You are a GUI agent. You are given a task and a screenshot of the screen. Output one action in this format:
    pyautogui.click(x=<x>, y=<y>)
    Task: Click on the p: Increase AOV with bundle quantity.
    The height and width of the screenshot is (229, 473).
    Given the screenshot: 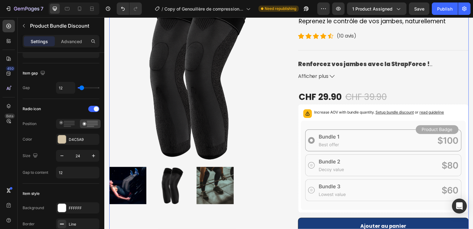 What is the action you would take?
    pyautogui.click(x=277, y=96)
    